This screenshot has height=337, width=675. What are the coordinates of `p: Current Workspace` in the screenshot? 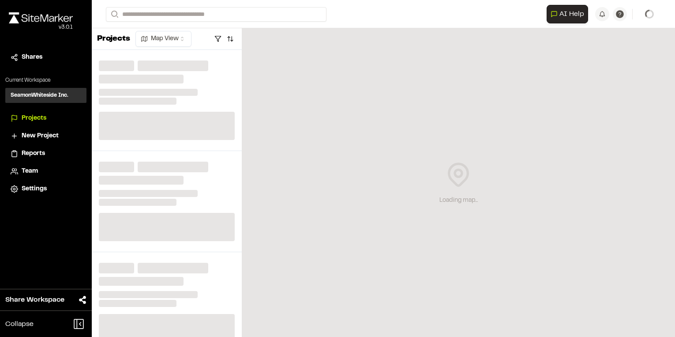 It's located at (46, 80).